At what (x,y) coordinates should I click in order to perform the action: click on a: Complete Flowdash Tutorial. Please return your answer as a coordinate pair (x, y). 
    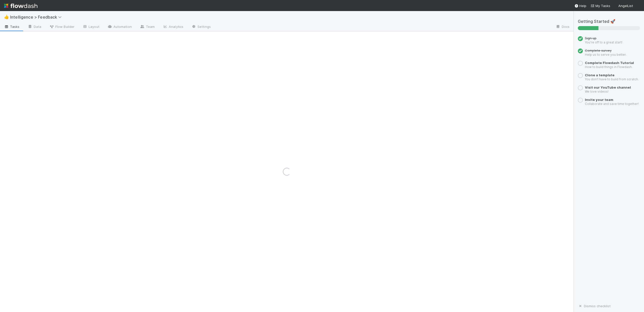
    Looking at the image, I should click on (609, 63).